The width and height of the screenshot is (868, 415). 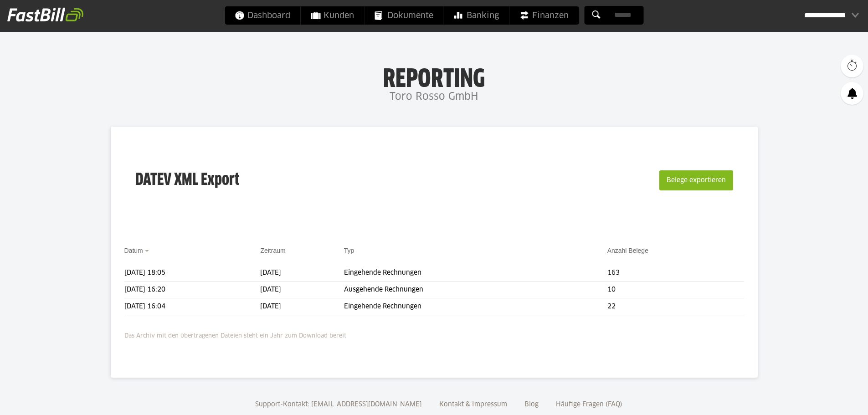 I want to click on span: Kunden, so click(x=332, y=15).